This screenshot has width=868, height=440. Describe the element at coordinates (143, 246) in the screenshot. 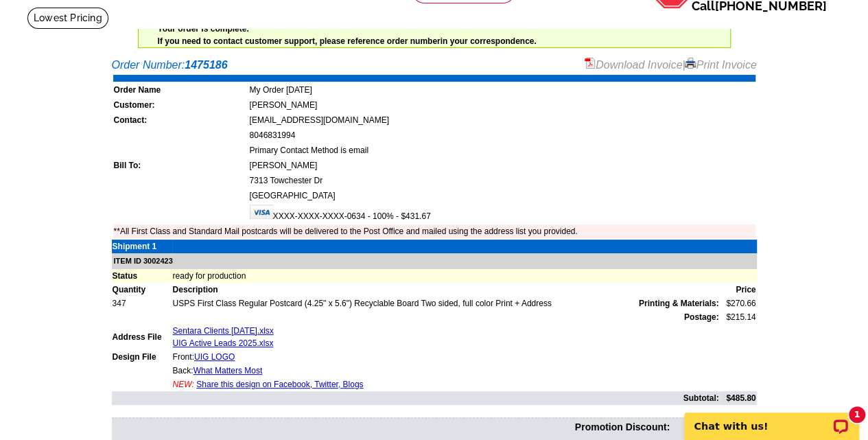

I see `td: Shipment 1` at that location.